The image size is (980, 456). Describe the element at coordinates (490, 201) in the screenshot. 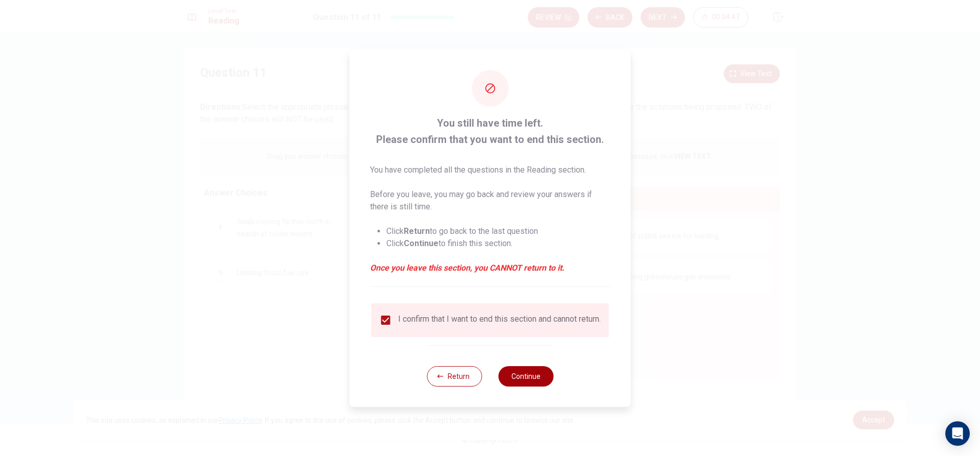

I see `p: Before you leave, you may go back and review your answers if there is still time.` at that location.